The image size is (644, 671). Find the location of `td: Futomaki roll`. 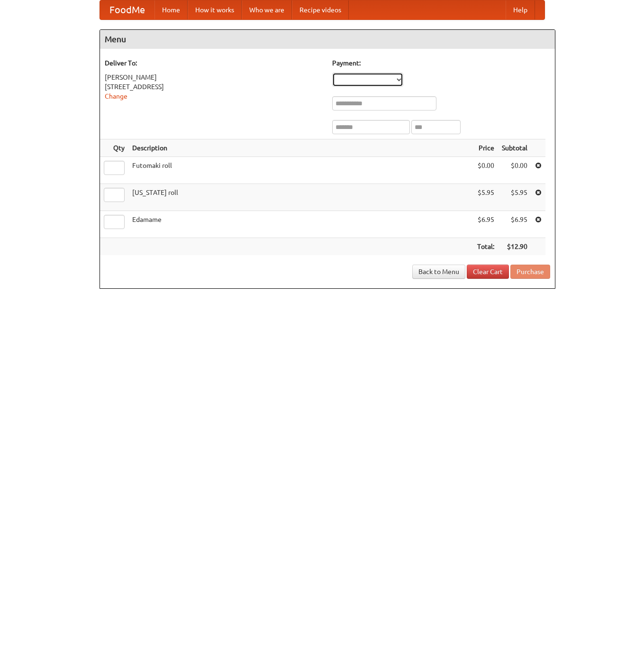

td: Futomaki roll is located at coordinates (301, 170).